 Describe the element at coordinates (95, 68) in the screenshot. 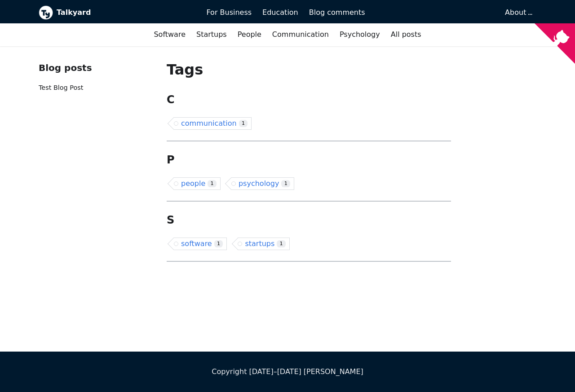

I see `div: Blog posts` at that location.